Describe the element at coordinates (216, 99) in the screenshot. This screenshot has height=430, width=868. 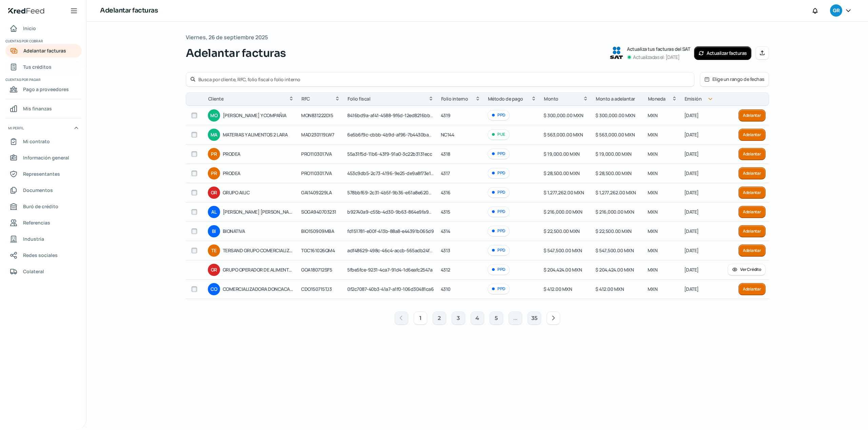
I see `span: Cliente` at that location.